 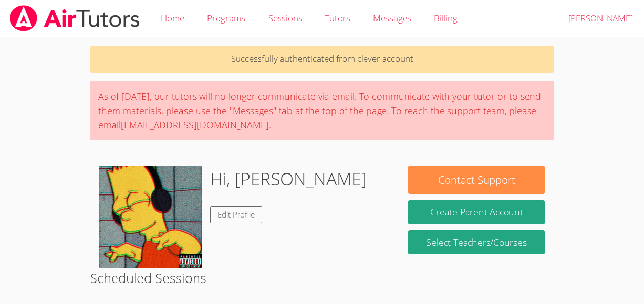 I want to click on img: airtutors_banner-c4298cdbf04f3fff15de1276eac7730deb9818008684d7c2e4769d2f7ddbe033.png, so click(x=75, y=18).